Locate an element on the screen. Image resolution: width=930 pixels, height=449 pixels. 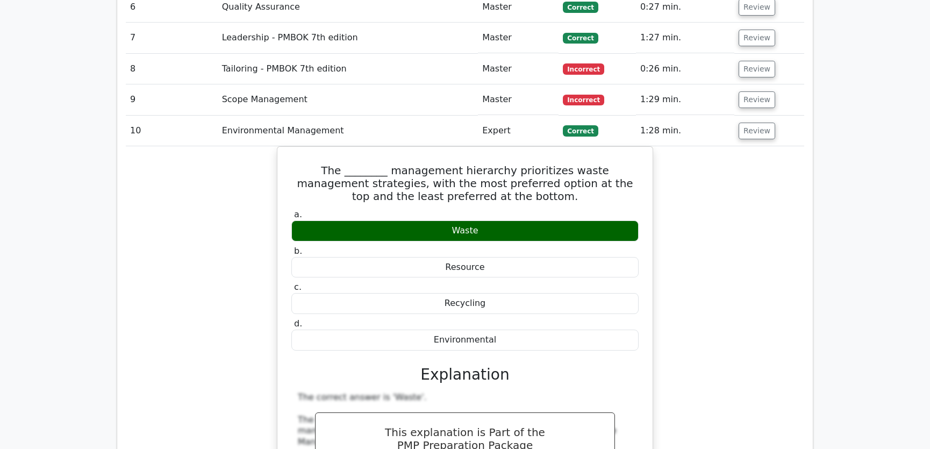
h5: The ________ management hierarchy prioritizes waste management strategies, with the most preferre... is located at coordinates (465, 183).